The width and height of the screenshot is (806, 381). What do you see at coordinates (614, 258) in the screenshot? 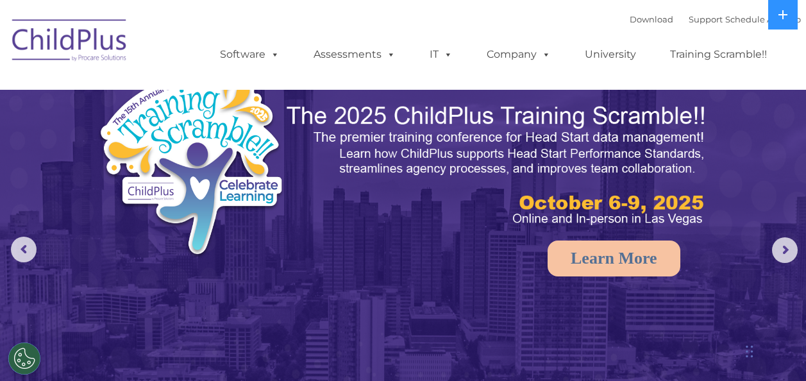
I see `a: Learn More` at bounding box center [614, 258].